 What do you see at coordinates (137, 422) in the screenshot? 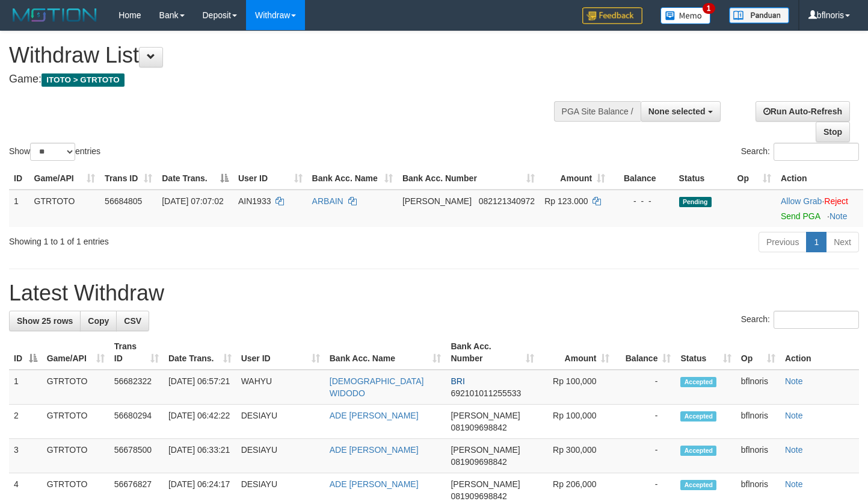
I see `td: 56680294` at bounding box center [137, 422].